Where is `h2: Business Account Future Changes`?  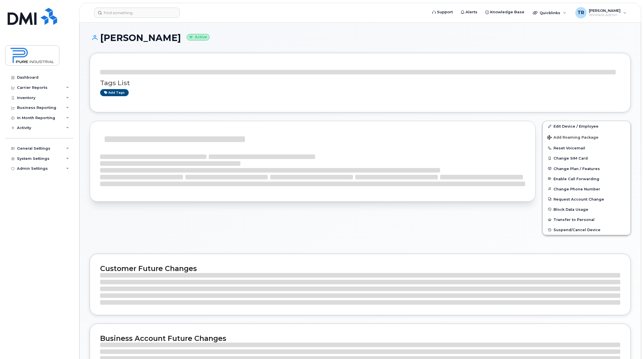 h2: Business Account Future Changes is located at coordinates (360, 339).